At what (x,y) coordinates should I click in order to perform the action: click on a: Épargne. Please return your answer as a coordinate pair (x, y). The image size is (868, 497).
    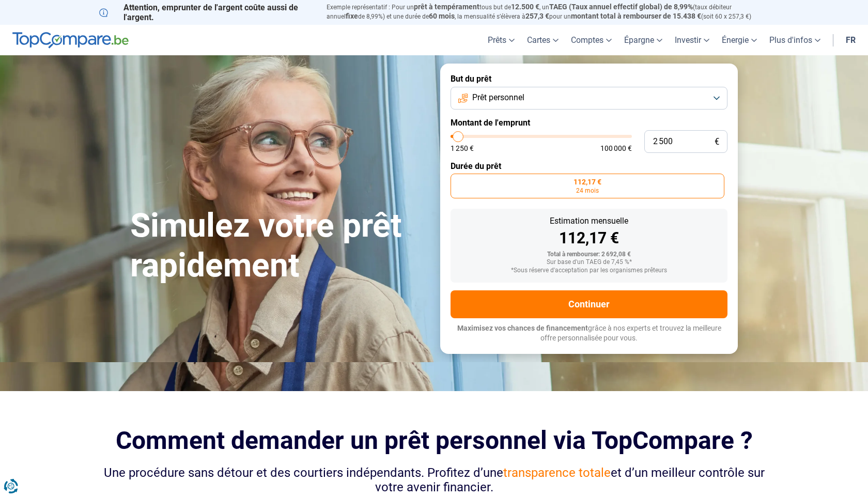
    Looking at the image, I should click on (643, 39).